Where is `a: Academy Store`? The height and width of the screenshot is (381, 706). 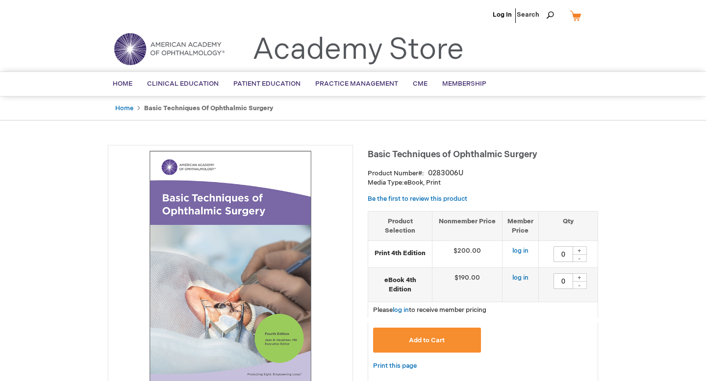 a: Academy Store is located at coordinates (358, 50).